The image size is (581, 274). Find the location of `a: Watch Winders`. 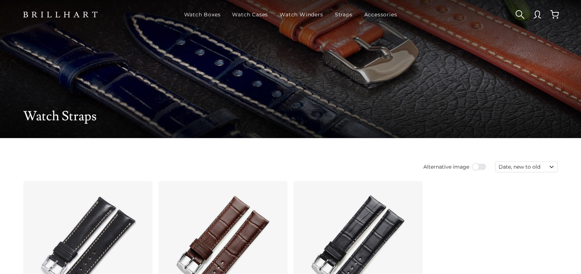

a: Watch Winders is located at coordinates (301, 15).